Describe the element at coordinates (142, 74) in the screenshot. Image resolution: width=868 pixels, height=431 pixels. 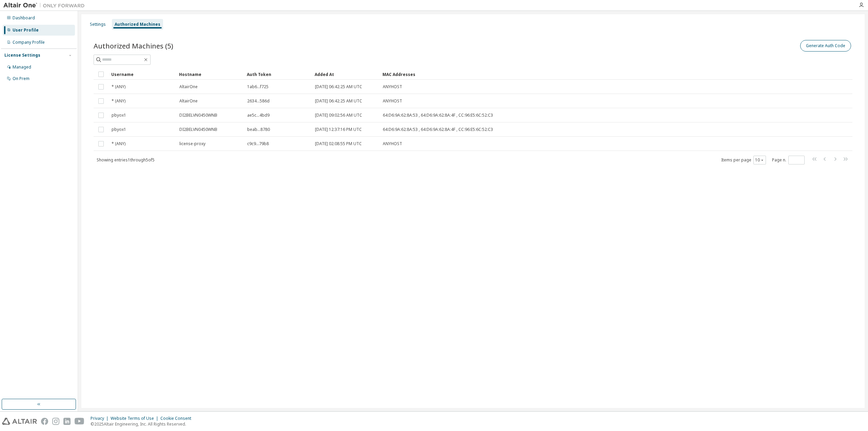
I see `div: Username` at that location.